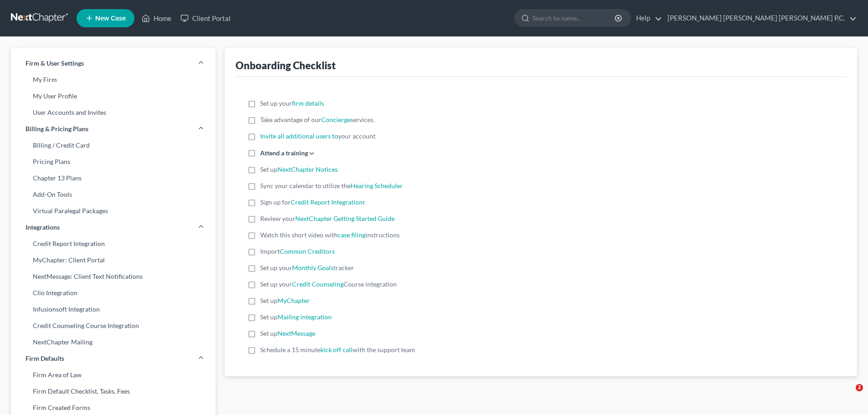 The height and width of the screenshot is (415, 868). What do you see at coordinates (313, 267) in the screenshot?
I see `a: Monthly Goals` at bounding box center [313, 267].